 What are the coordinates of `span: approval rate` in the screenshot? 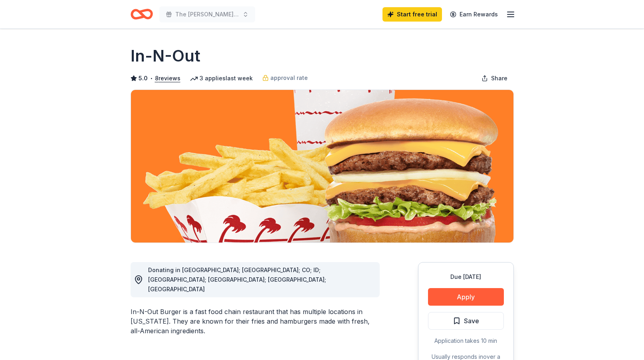 It's located at (289, 78).